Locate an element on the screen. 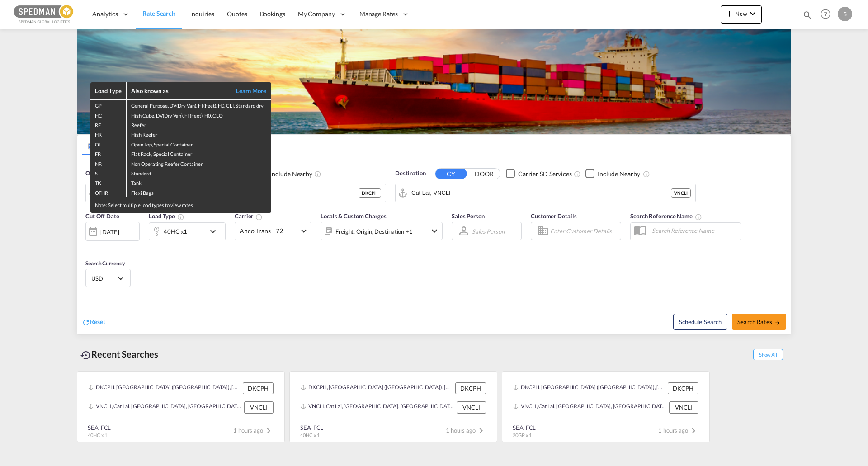 The width and height of the screenshot is (868, 466). td: Reefer is located at coordinates (199, 124).